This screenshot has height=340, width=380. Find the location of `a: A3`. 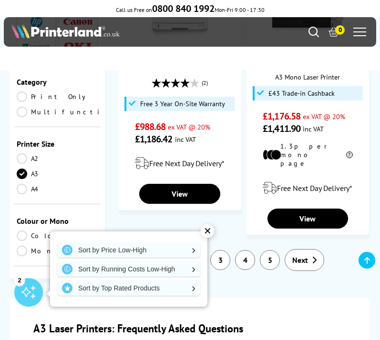

a: A3 is located at coordinates (57, 174).